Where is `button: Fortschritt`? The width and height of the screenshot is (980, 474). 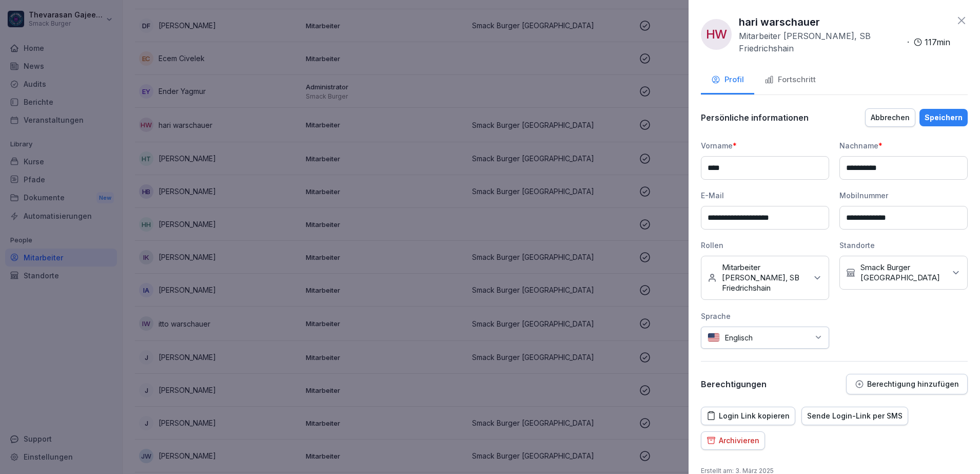
button: Fortschritt is located at coordinates (791, 81).